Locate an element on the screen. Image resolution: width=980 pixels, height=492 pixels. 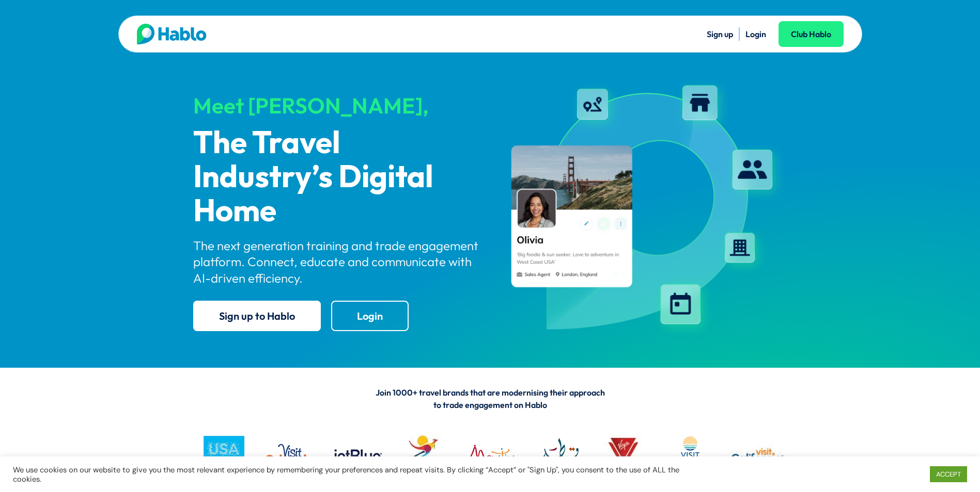
img: VO is located at coordinates (290, 456).